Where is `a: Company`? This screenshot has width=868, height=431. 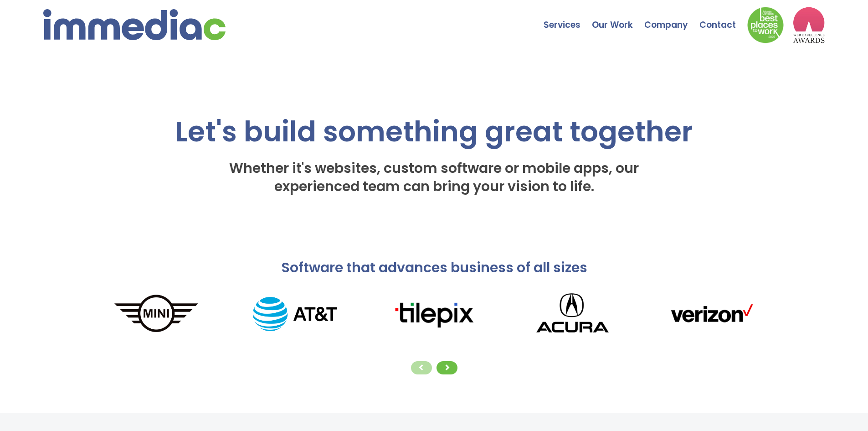 a: Company is located at coordinates (672, 18).